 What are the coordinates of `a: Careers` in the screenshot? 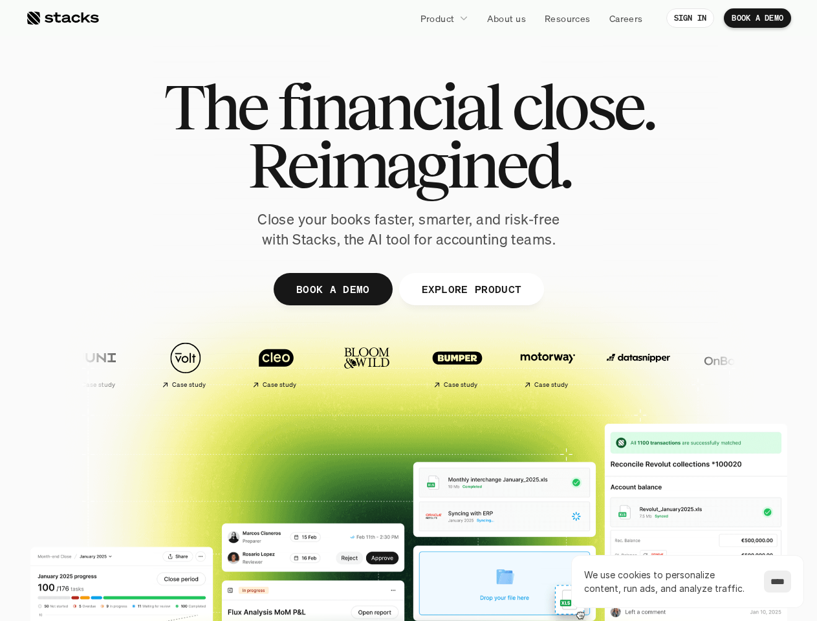 It's located at (626, 18).